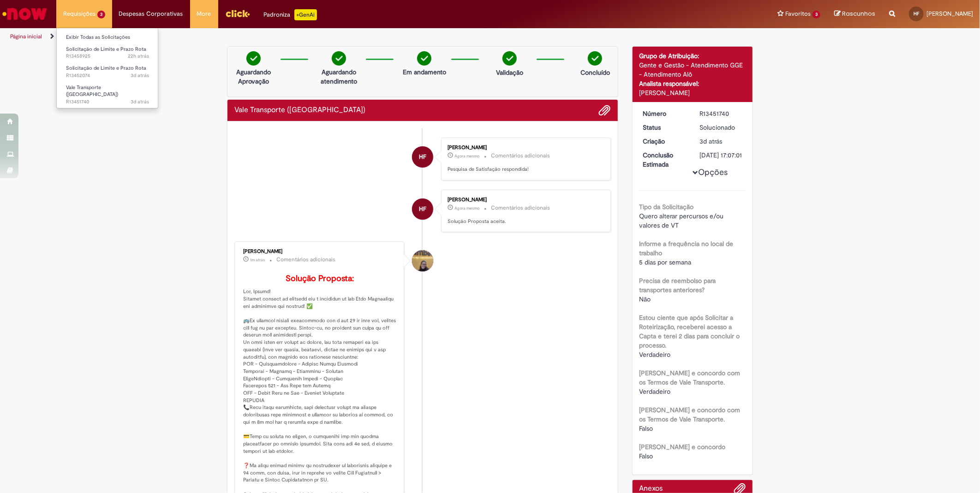 This screenshot has width=980, height=493. What do you see at coordinates (140, 75) in the screenshot?
I see `time: 27/08/2025 11:56:45` at bounding box center [140, 75].